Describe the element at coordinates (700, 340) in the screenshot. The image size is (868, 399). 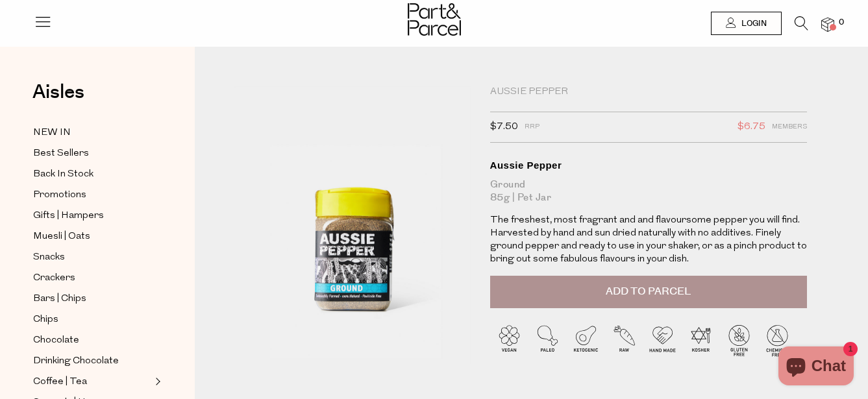
I see `img: P_P-ICONS-Live_Bec_V11_Kosher.svg` at that location.